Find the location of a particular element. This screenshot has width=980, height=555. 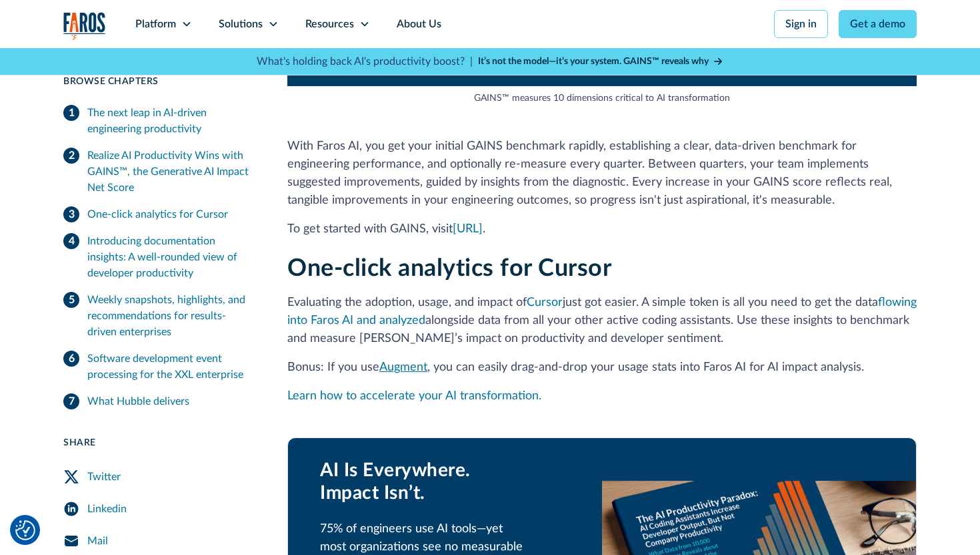

a: One-click analytics for Cursor is located at coordinates (160, 215).